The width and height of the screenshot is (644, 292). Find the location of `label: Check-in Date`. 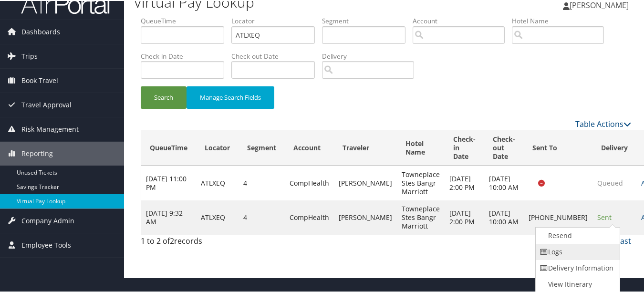

label: Check-in Date is located at coordinates (186, 55).